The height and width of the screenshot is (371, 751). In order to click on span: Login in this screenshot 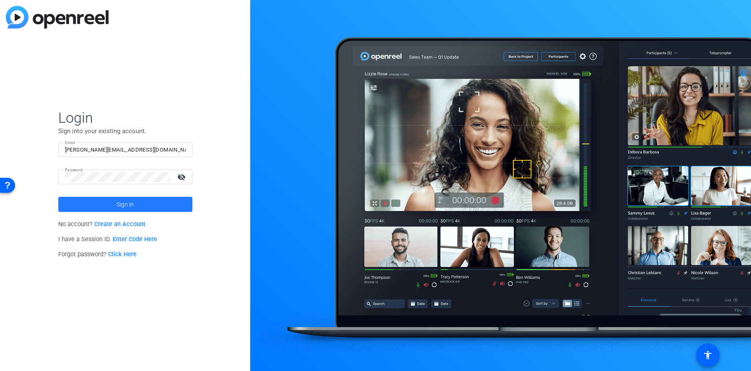, I will do `click(125, 118)`.